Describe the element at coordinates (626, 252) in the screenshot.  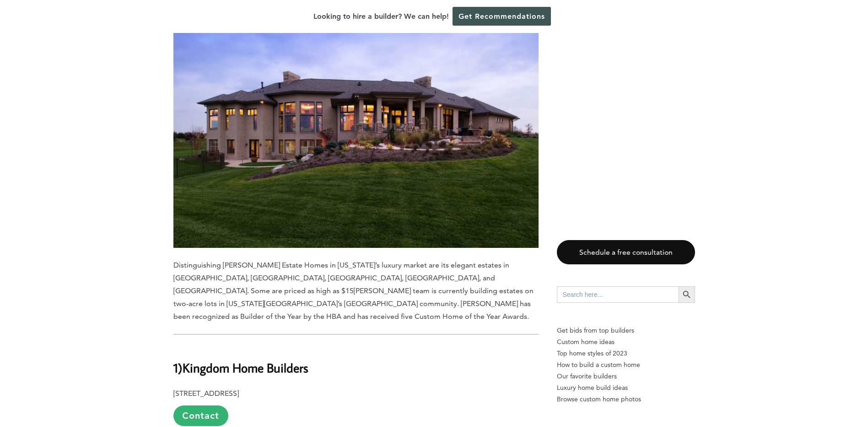
I see `a: Schedule a free consultation` at that location.